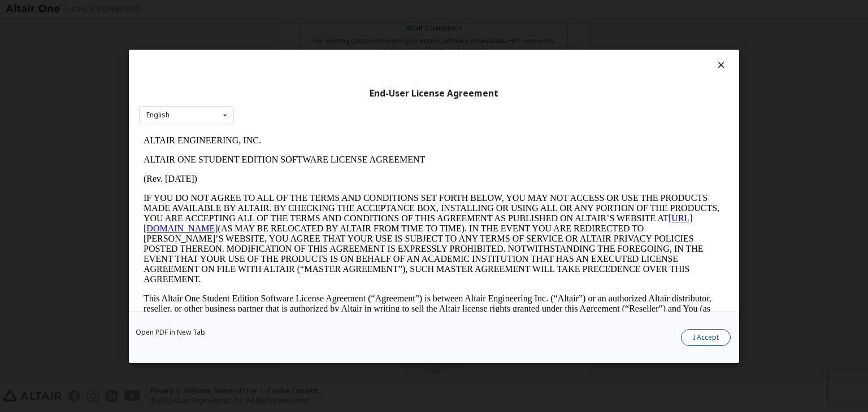 Image resolution: width=868 pixels, height=412 pixels. Describe the element at coordinates (158, 115) in the screenshot. I see `div: English` at that location.